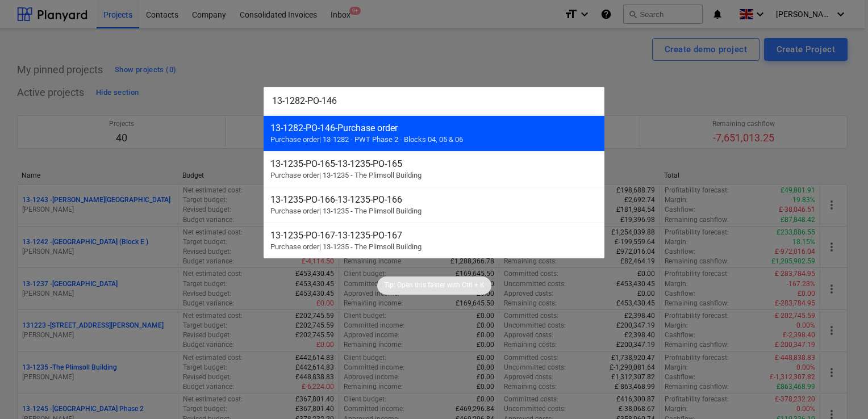  I want to click on div: 13-1282-PO-146 - Purchase order, so click(434, 128).